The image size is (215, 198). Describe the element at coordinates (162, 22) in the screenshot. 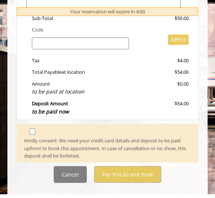

I see `div: $50.00` at that location.